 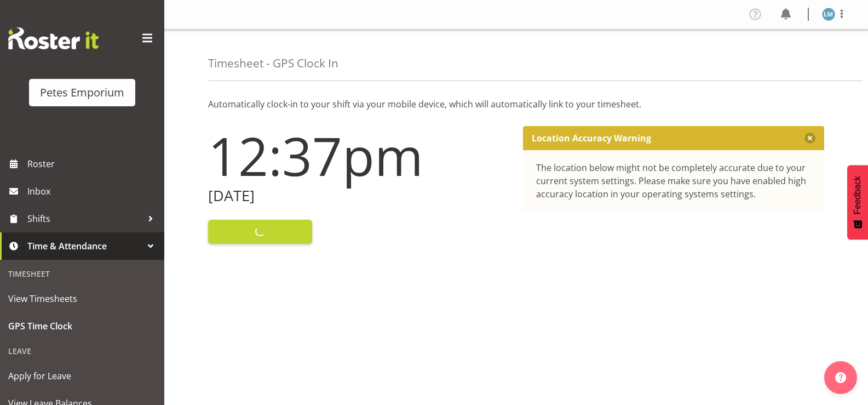 I want to click on span: Shifts, so click(x=85, y=218).